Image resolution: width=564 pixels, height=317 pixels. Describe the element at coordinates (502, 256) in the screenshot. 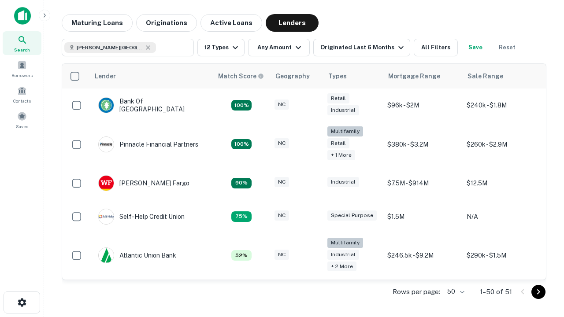

I see `td: $290k - $1.5M` at that location.